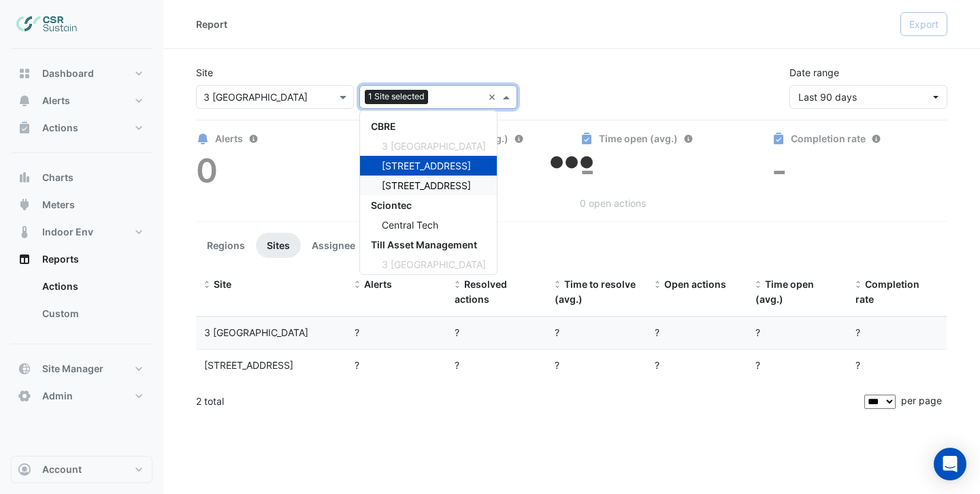  I want to click on span: Meters, so click(58, 205).